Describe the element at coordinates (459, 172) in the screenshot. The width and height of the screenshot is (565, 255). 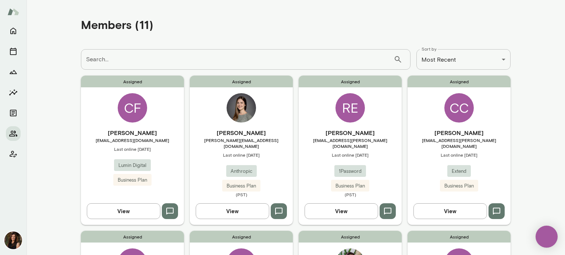
I see `span: Extend` at that location.